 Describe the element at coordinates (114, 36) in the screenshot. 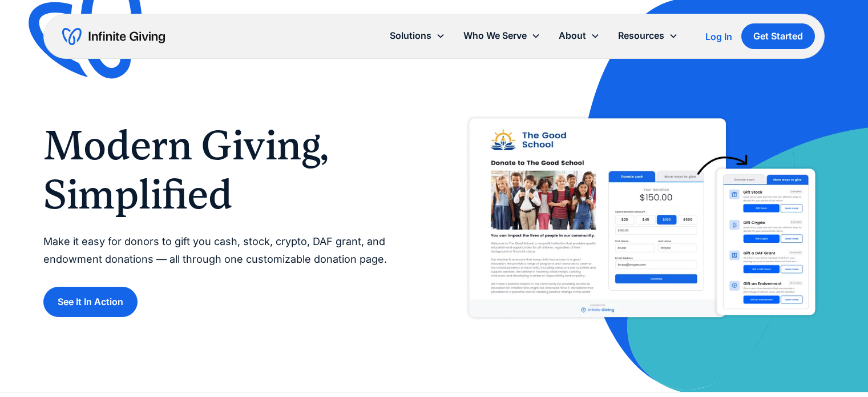

I see `a: home` at that location.